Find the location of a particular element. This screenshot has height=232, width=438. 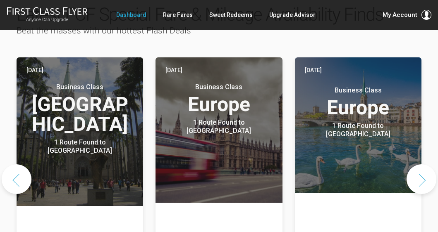

a: First Class FlyerAnyone Can Upgrade is located at coordinates (47, 15).